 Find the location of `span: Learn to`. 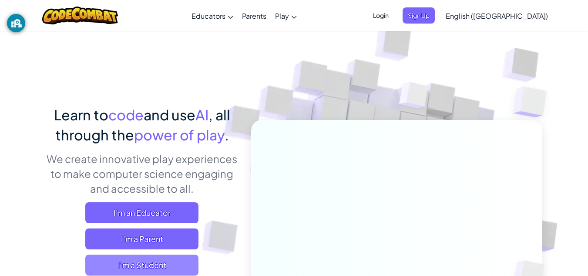

span: Learn to is located at coordinates (81, 115).